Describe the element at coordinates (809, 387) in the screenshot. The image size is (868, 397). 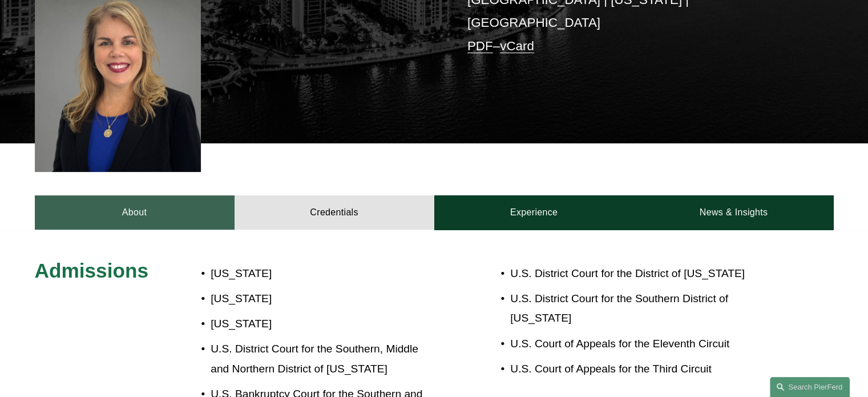
I see `a: Search this site` at that location.